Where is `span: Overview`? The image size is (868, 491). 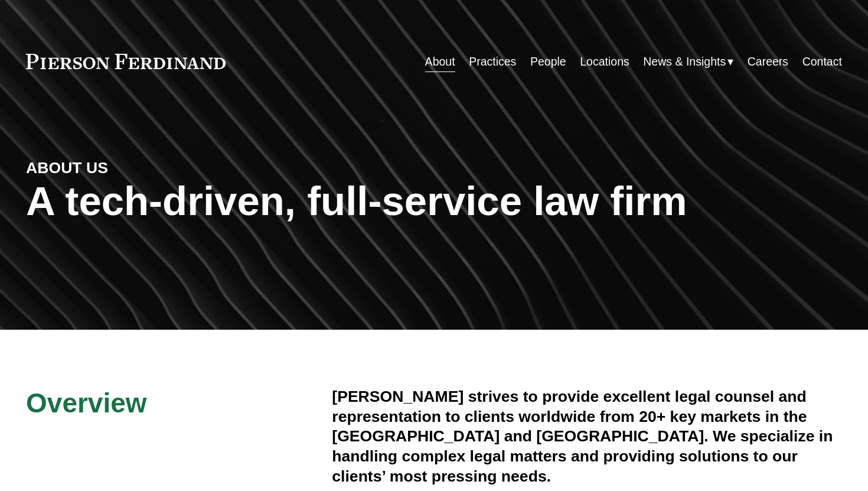
span: Overview is located at coordinates (86, 403).